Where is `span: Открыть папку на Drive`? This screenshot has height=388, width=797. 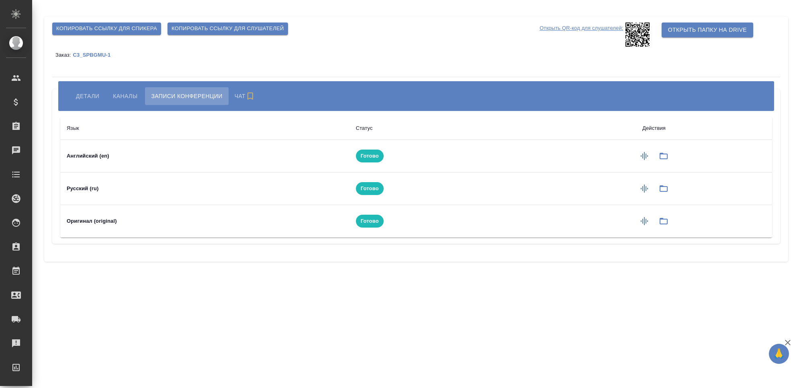 span: Открыть папку на Drive is located at coordinates (707, 30).